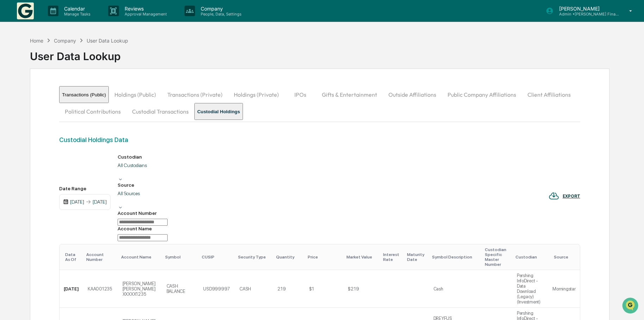 This screenshot has height=320, width=644. What do you see at coordinates (76, 14) in the screenshot?
I see `p: Manage Tasks` at bounding box center [76, 14].